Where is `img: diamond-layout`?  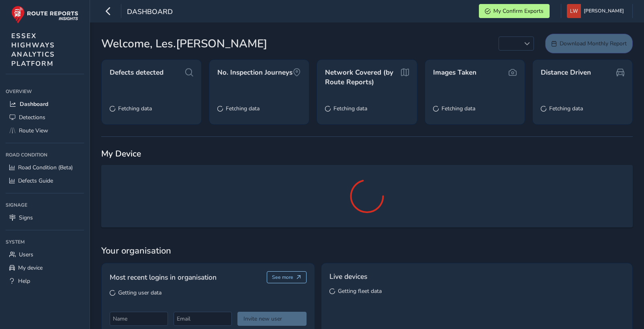 img: diamond-layout is located at coordinates (574, 11).